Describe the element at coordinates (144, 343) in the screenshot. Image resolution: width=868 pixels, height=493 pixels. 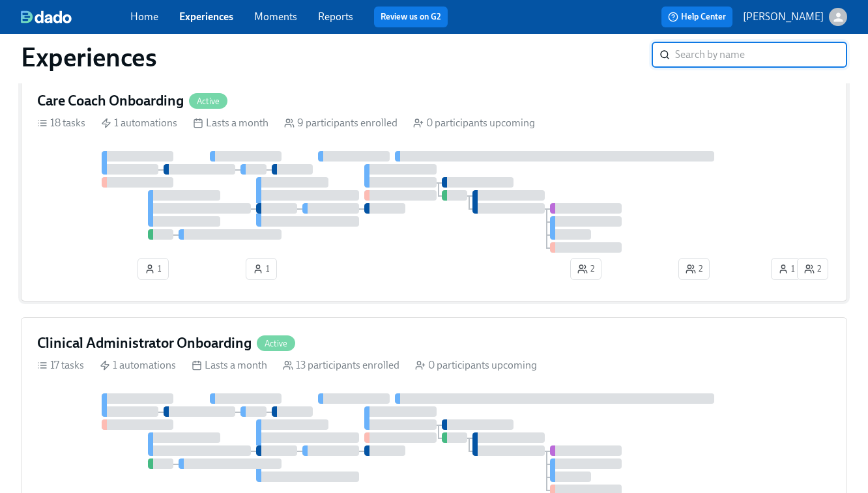
I see `h4: Clinical Administrator Onboarding` at that location.